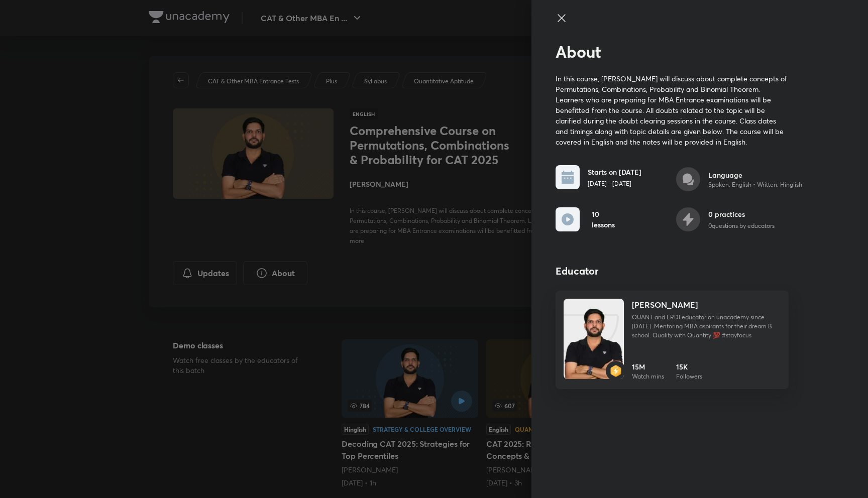 Image resolution: width=868 pixels, height=498 pixels. Describe the element at coordinates (755, 175) in the screenshot. I see `h6: Language` at that location.